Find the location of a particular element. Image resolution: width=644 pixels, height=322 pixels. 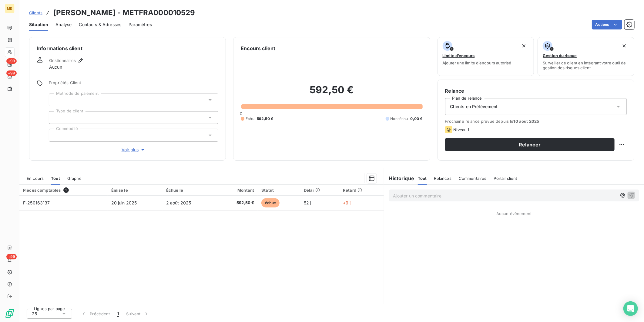

span: Aucun évènement is located at coordinates (514, 213).